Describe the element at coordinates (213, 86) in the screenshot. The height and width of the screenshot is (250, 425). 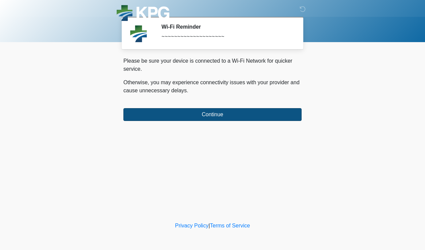
I see `p: Otherwise, you may experience connectivity issues with your provider and cause unnecessary delays` at that location.